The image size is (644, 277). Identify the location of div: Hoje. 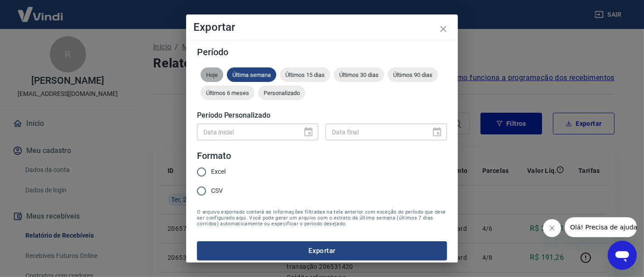
(212, 75).